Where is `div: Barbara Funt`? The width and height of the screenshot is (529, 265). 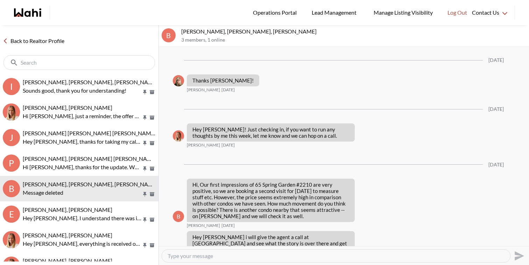 div: Barbara Funt is located at coordinates (178, 81).